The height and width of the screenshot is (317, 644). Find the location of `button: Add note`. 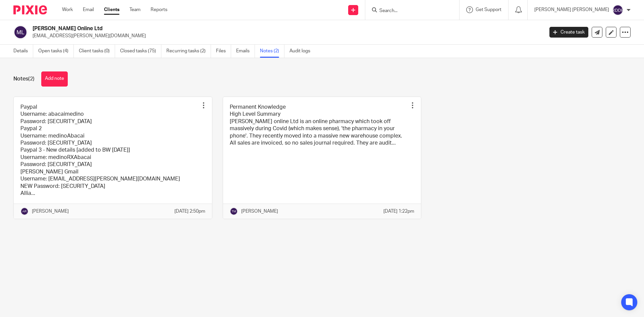

button: Add note is located at coordinates (54, 79).